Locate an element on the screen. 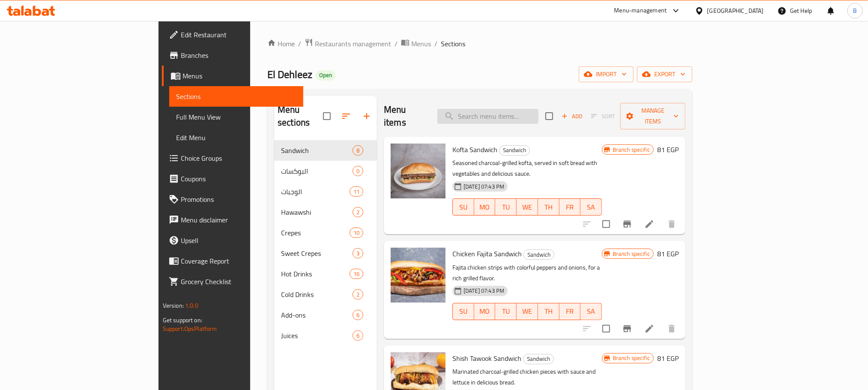 This screenshot has height=390, width=868. a: Promotions is located at coordinates (233, 199).